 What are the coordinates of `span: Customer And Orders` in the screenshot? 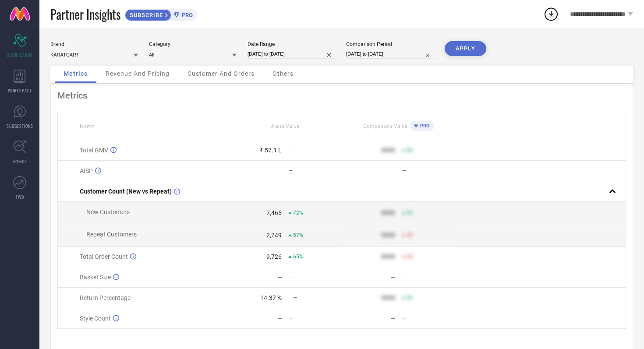 It's located at (221, 73).